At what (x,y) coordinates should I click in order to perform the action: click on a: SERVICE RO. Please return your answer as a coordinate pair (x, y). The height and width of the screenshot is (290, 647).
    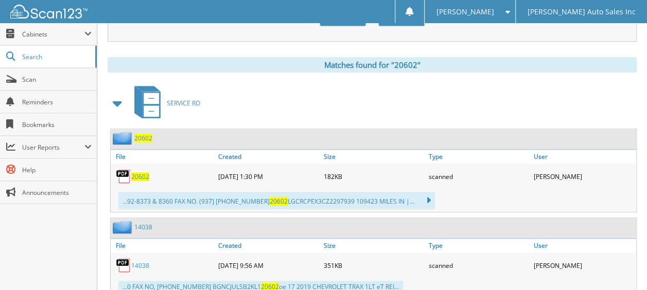
    Looking at the image, I should click on (164, 103).